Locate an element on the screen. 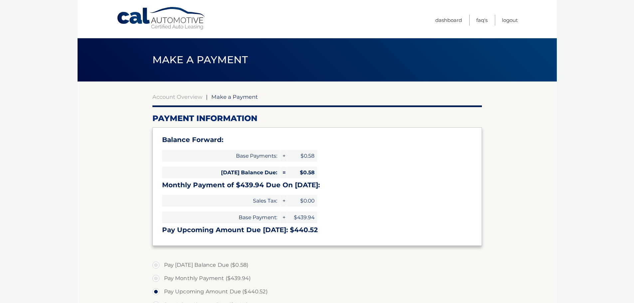  span: Base Payment: is located at coordinates (221, 217).